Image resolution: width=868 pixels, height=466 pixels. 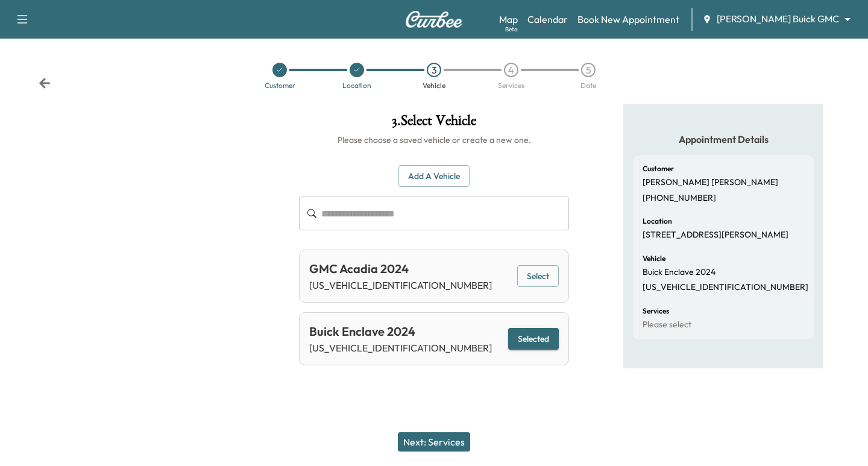 I want to click on div: 4, so click(x=512, y=70).